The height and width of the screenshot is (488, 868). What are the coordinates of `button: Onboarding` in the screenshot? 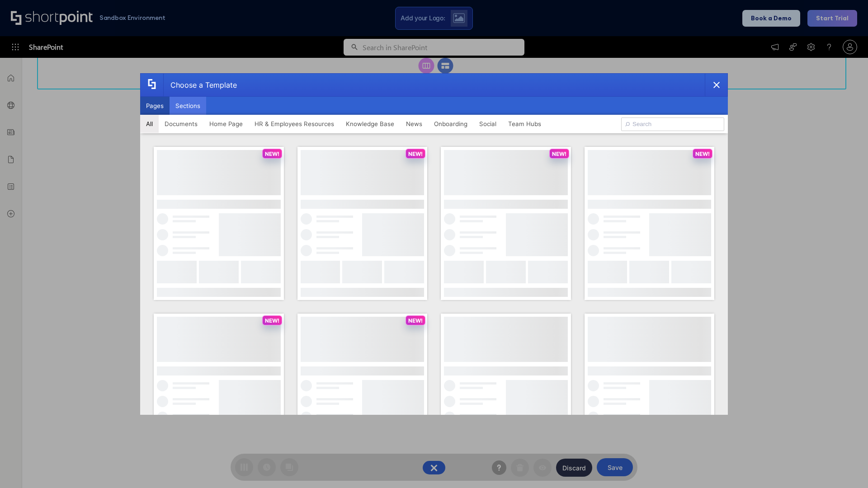 It's located at (451, 124).